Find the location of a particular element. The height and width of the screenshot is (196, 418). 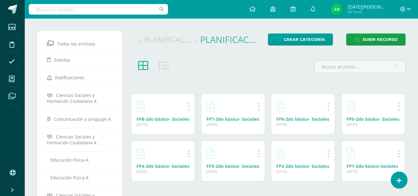

span: Eventos is located at coordinates (62, 60).